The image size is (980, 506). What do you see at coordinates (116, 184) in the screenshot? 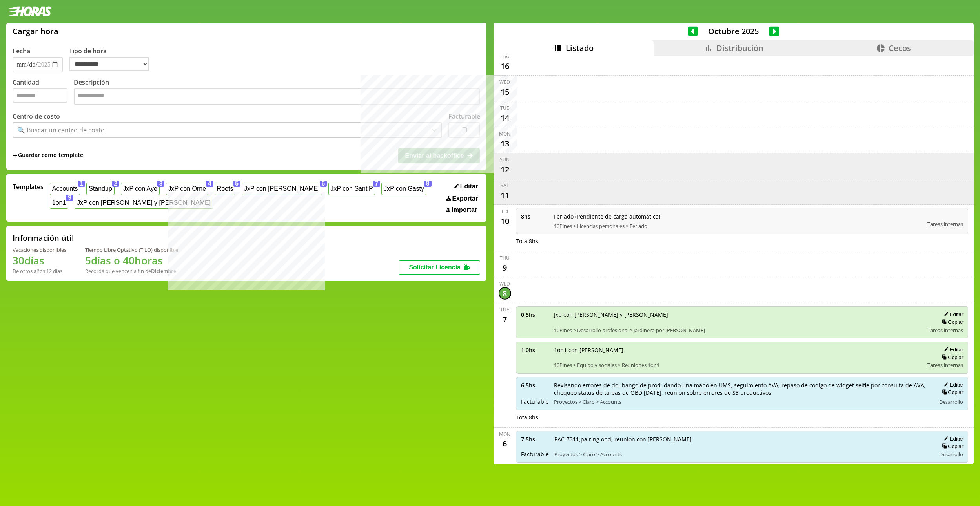
I see `span: 2` at bounding box center [116, 184].